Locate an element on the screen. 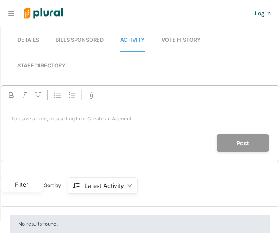  a: Staff Directory is located at coordinates (41, 65).